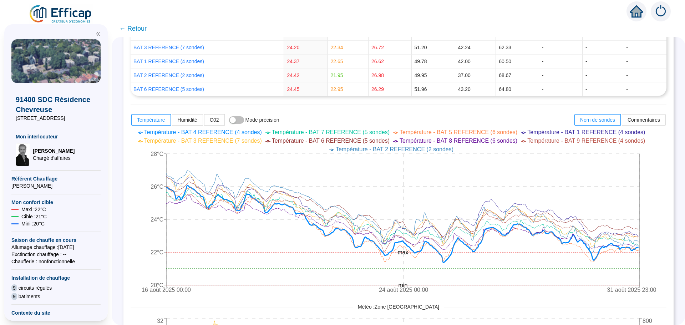 The image size is (685, 325). I want to click on span: Température - BAT 4 REFERENCE (4 sondes), so click(203, 132).